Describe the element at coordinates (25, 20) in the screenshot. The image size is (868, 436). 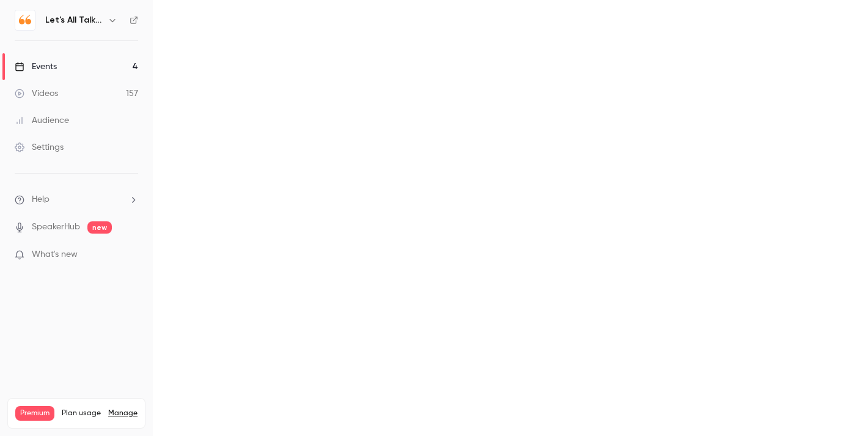
I see `img: Let's All Talk Mental Health` at that location.